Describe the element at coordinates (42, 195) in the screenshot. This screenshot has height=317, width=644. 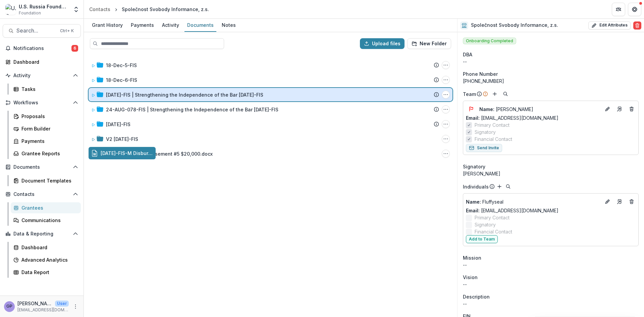
I see `span: Contacts` at that location.